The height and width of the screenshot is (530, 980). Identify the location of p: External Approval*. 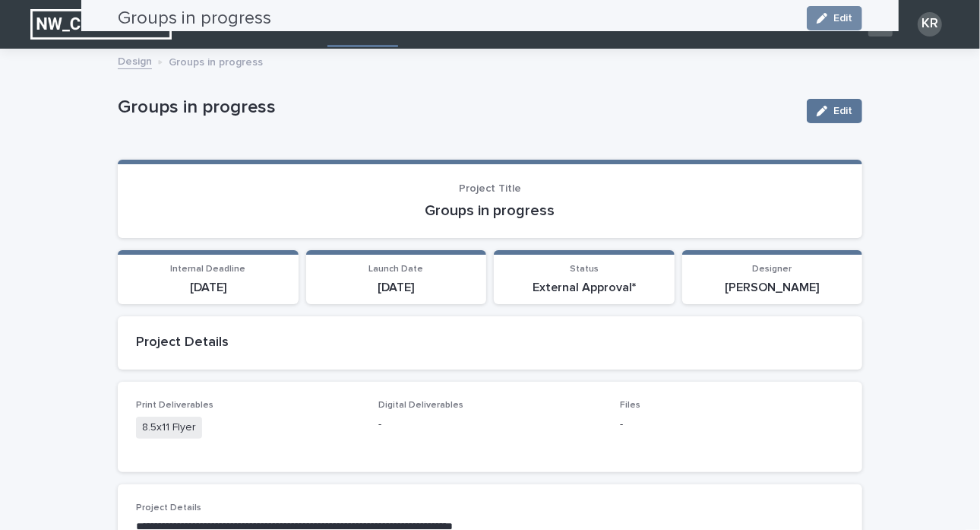
(584, 287).